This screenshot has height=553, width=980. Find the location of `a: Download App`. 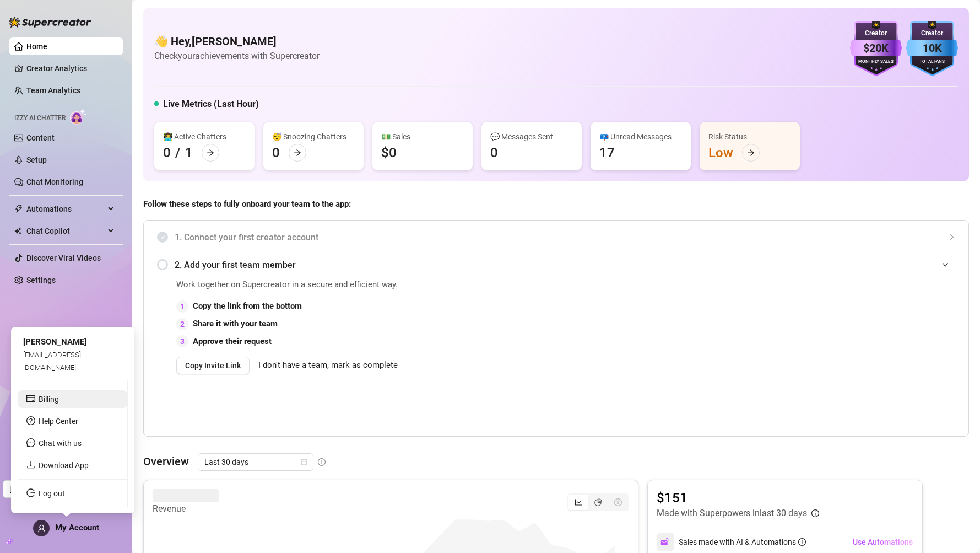

a: Download App is located at coordinates (63, 465).